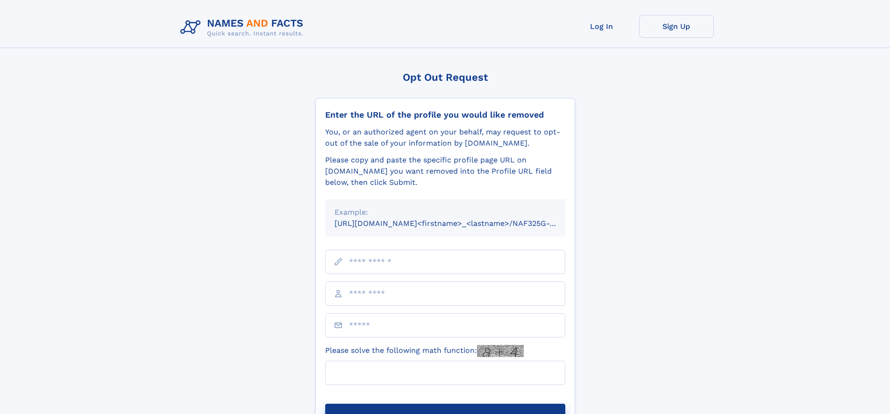  I want to click on a: Sign Up, so click(676, 26).